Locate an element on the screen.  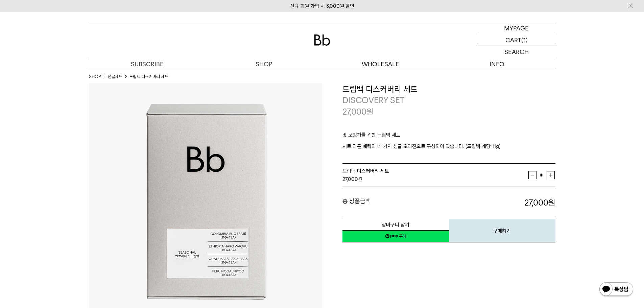
span: 드립백 디스커버리 세트 is located at coordinates (365, 171).